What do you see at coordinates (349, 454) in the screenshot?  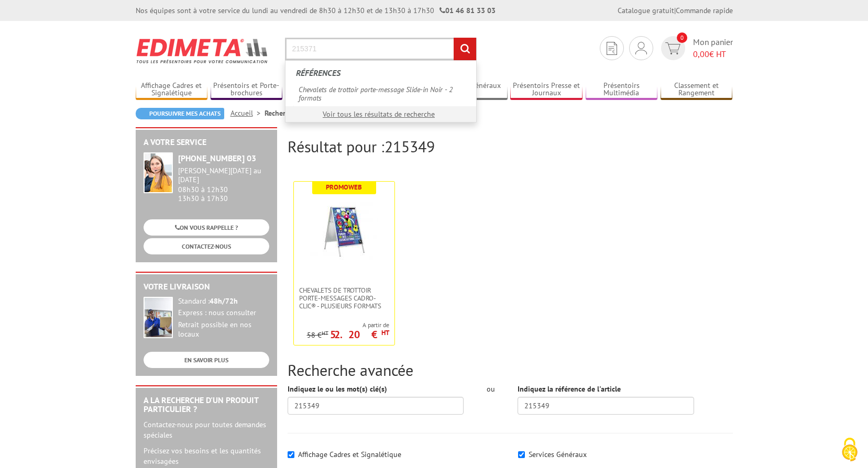 I see `label: Affichage Cadres et Signalétique` at bounding box center [349, 454].